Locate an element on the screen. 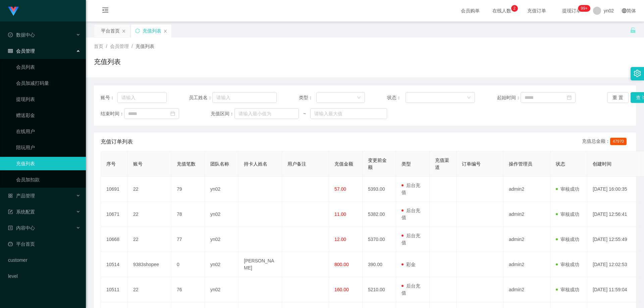 Image resolution: width=644 pixels, height=308 pixels. p: 2 is located at coordinates (514, 8).